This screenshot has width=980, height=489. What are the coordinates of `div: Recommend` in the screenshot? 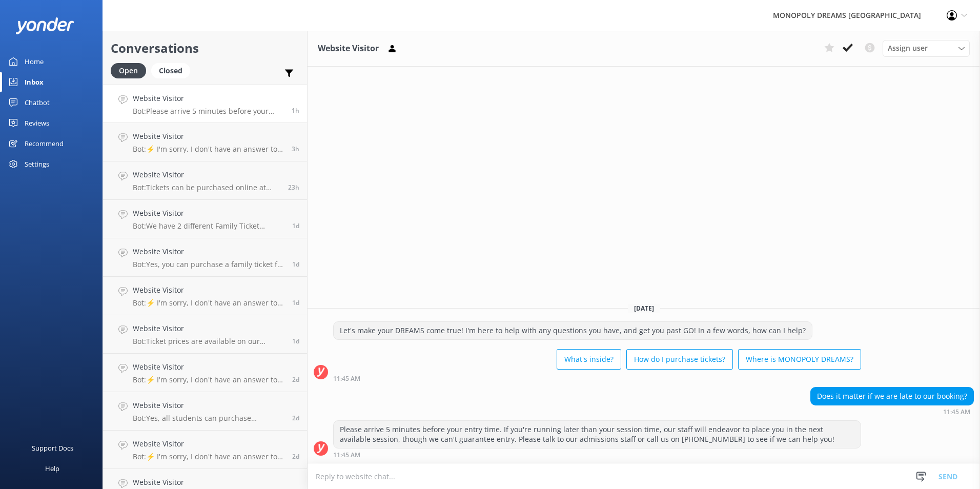 It's located at (44, 144).